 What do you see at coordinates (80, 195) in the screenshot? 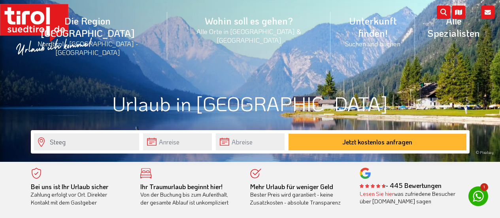
I see `div: Zahlung erfolgt vor Ort. Direkter Kontakt mit dem Gastgeber` at bounding box center [80, 195].